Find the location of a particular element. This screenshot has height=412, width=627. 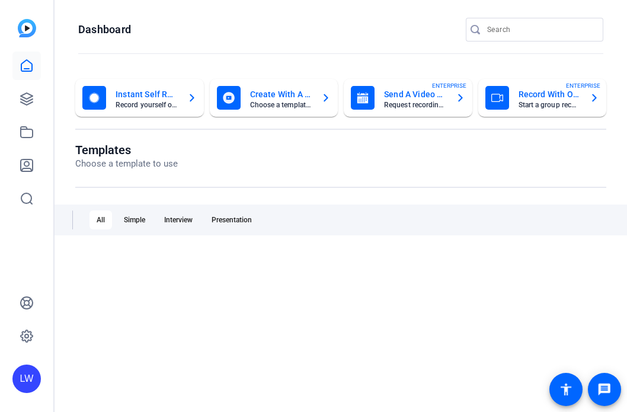

mat-card-subtitle: Choose a template to get started is located at coordinates (281, 105).